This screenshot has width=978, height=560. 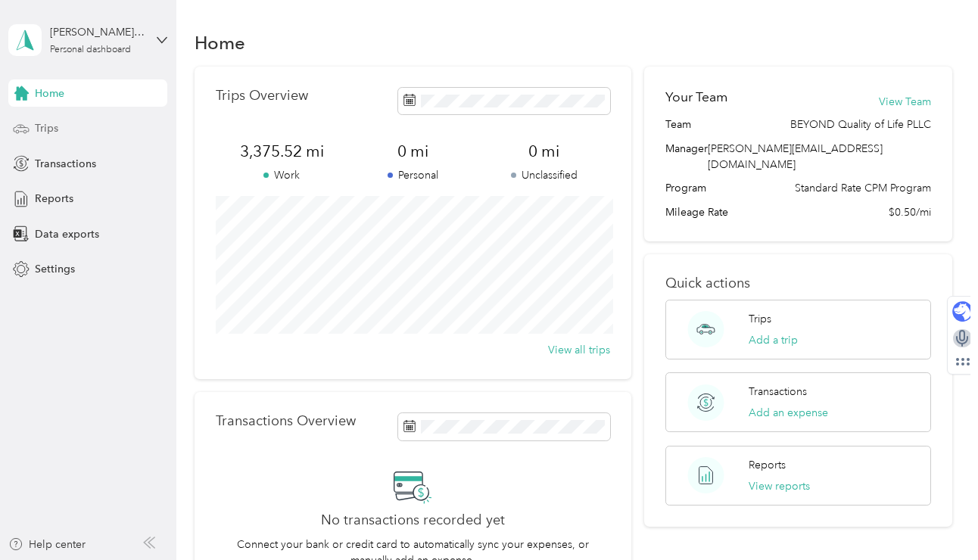 I want to click on p: Transactions, so click(x=777, y=391).